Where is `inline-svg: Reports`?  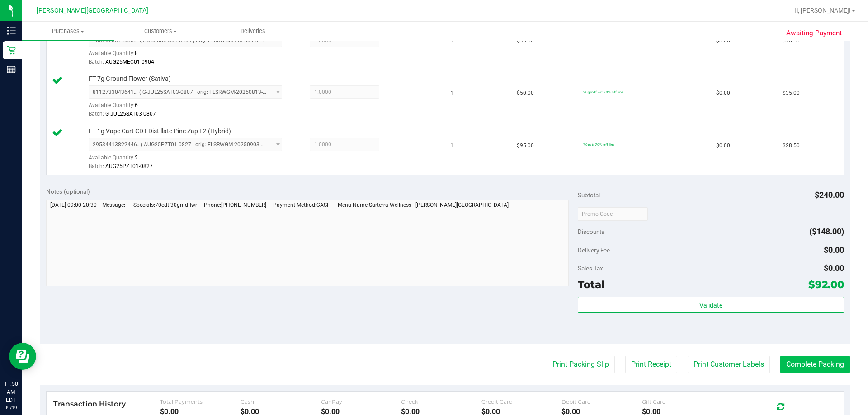 inline-svg: Reports is located at coordinates (11, 69).